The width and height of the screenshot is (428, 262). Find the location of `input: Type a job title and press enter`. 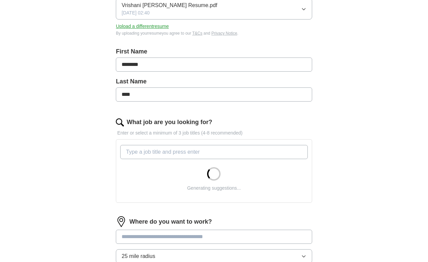

input: Type a job title and press enter is located at coordinates (214, 152).